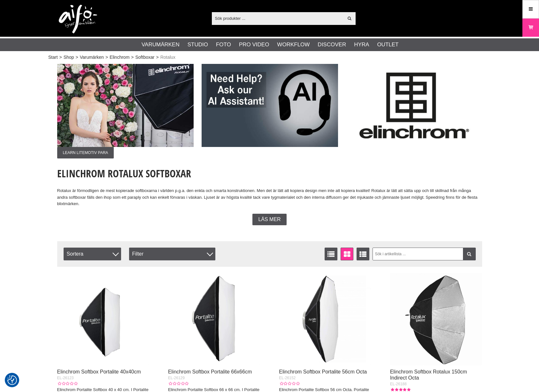 This screenshot has width=539, height=392. I want to click on span: Learn Litemotiv Para, so click(86, 153).